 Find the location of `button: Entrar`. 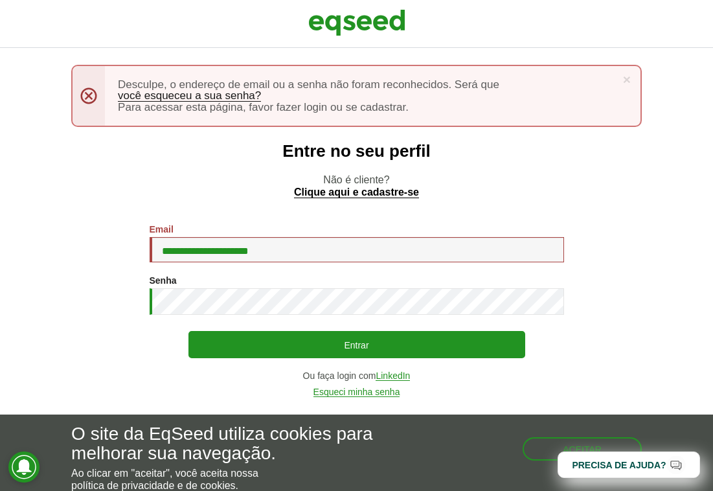

button: Entrar is located at coordinates (357, 344).